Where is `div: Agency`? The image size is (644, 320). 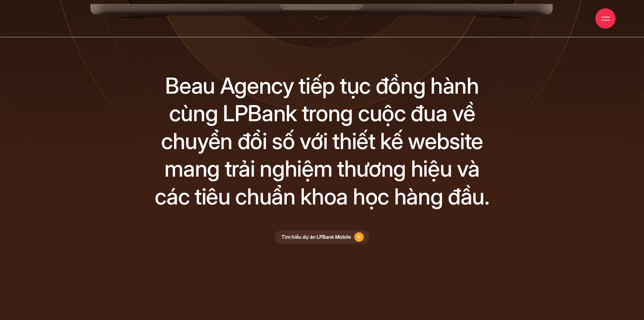 div: Agency is located at coordinates (257, 86).